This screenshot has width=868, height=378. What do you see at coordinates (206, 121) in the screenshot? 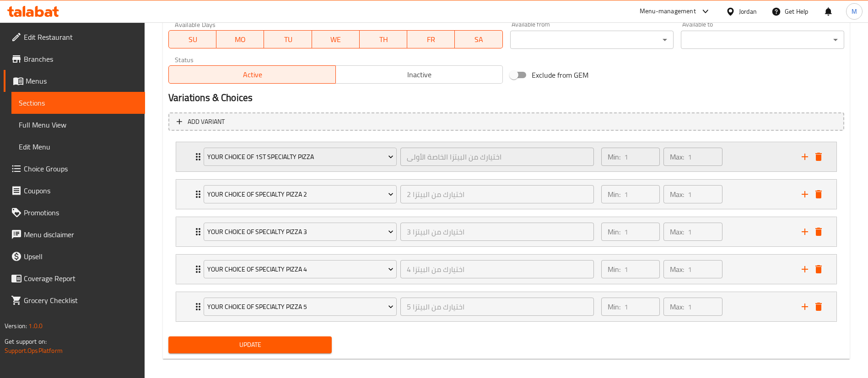
I see `span: Add variant` at bounding box center [206, 121].